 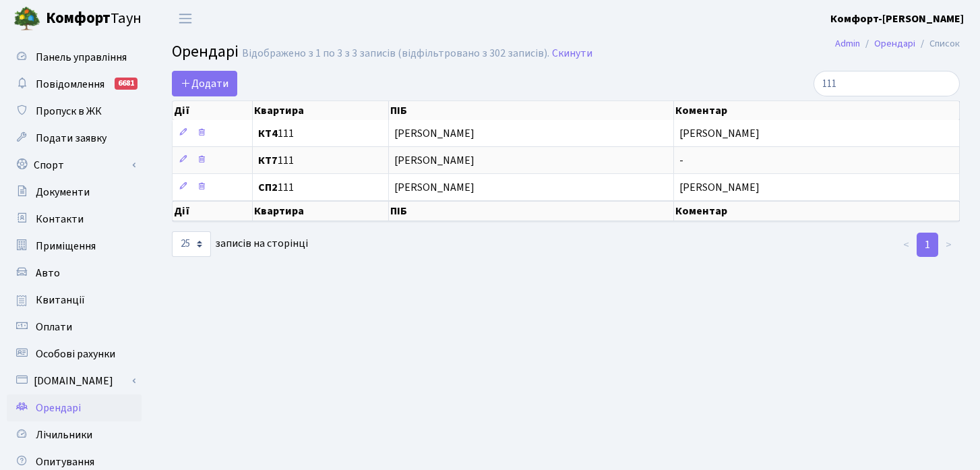 I want to click on span: Таун, so click(x=94, y=19).